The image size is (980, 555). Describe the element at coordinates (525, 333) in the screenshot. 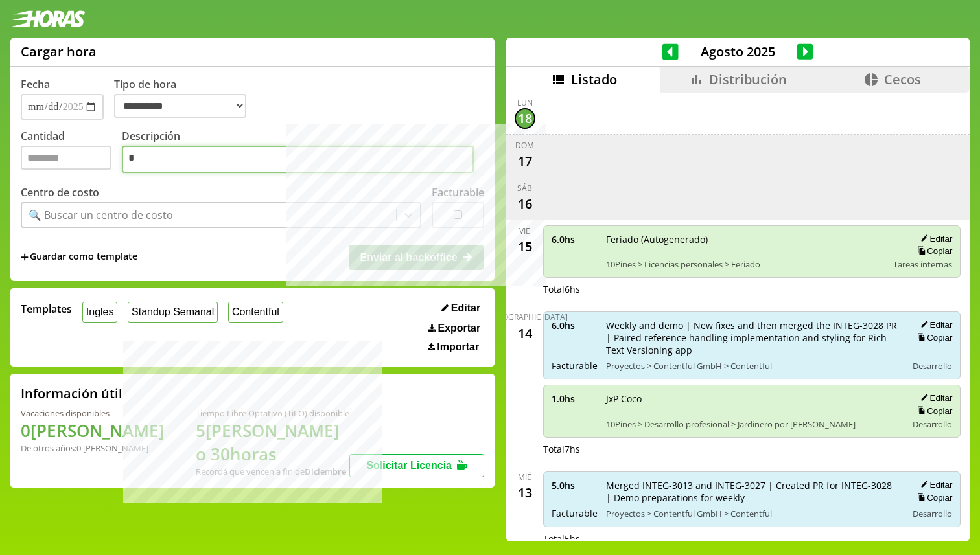

I see `div: 14` at that location.